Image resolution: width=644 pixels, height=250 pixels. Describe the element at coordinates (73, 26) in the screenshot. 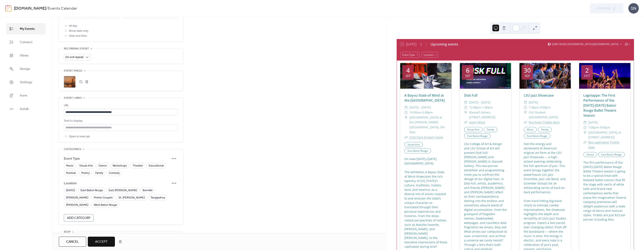

I see `span: All day` at that location.